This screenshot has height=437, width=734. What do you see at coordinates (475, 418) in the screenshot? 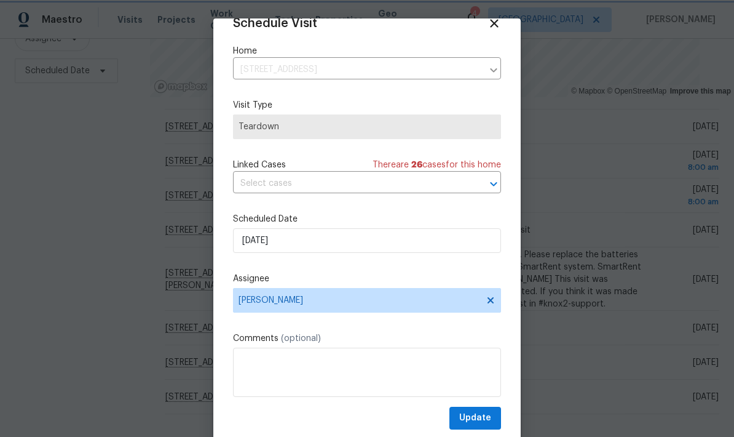
I see `button: Update` at bounding box center [475, 418].